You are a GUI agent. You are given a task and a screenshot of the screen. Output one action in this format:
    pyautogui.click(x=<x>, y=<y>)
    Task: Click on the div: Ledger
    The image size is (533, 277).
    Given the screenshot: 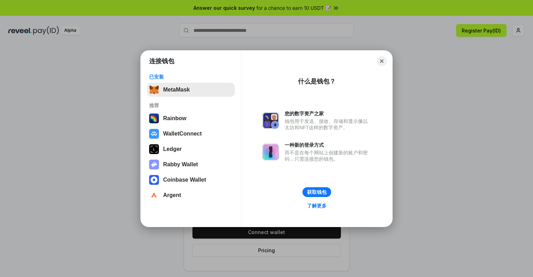 What is the action you would take?
    pyautogui.click(x=172, y=149)
    